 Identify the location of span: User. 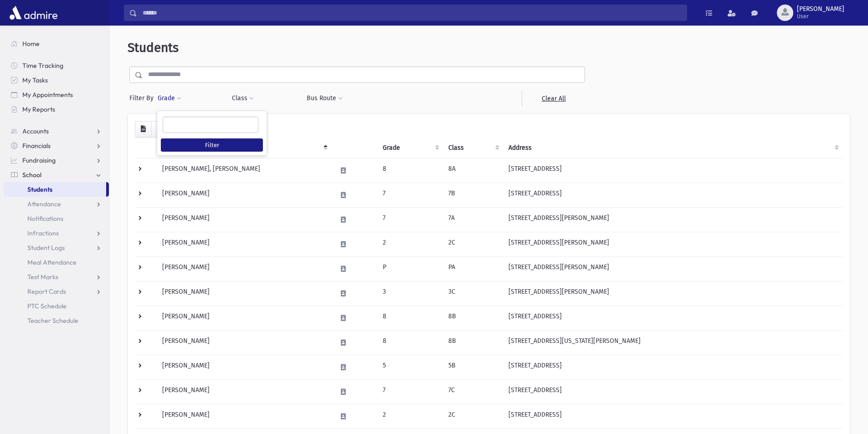
(820, 17).